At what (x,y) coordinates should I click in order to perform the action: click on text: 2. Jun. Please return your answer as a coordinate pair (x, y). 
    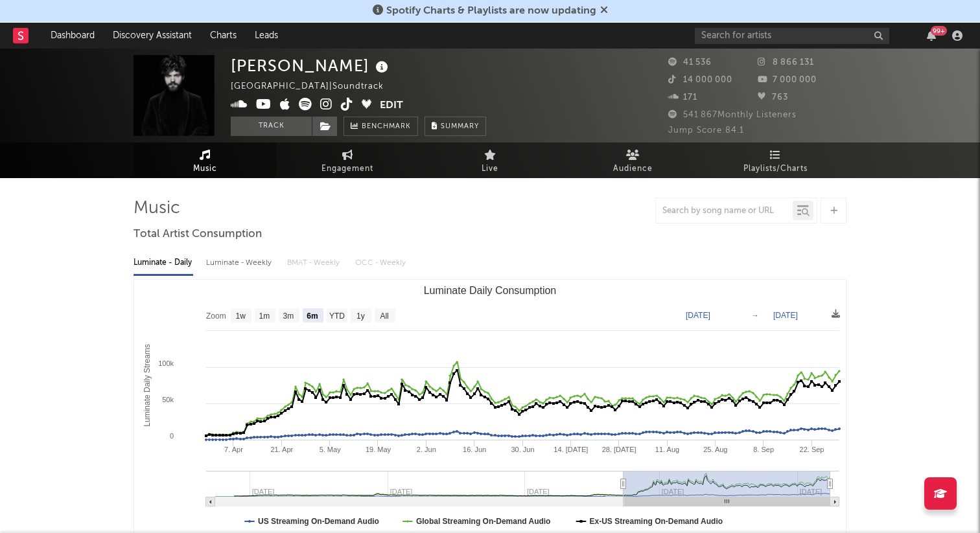
    Looking at the image, I should click on (426, 450).